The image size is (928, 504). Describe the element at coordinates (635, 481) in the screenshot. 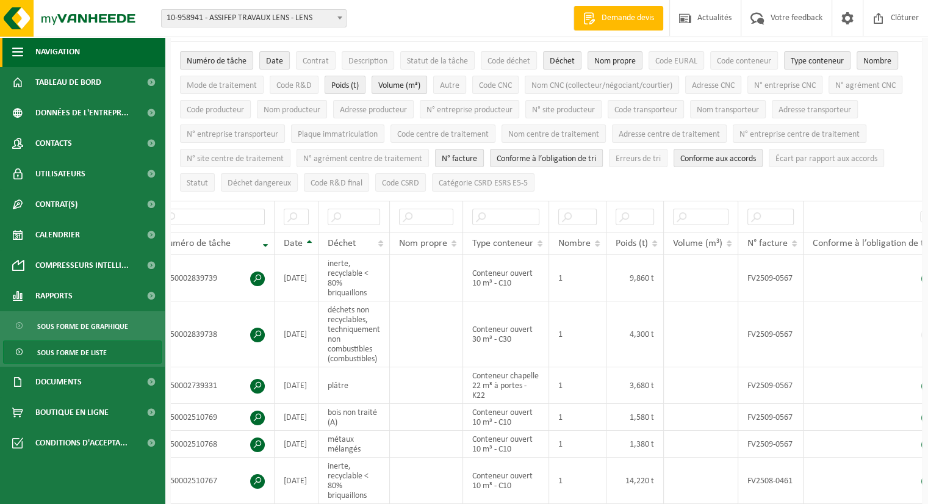

I see `td: 14,220 t` at that location.